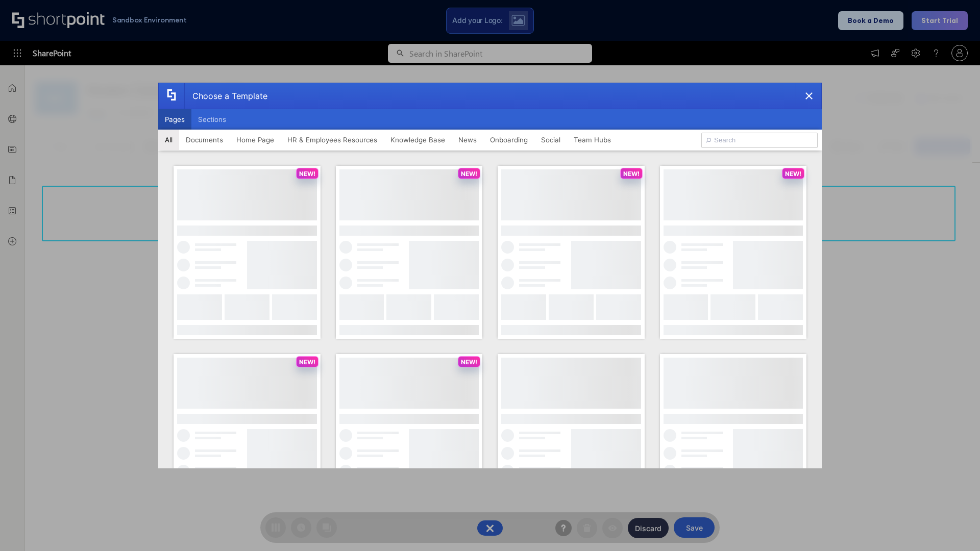  I want to click on button: All, so click(168, 140).